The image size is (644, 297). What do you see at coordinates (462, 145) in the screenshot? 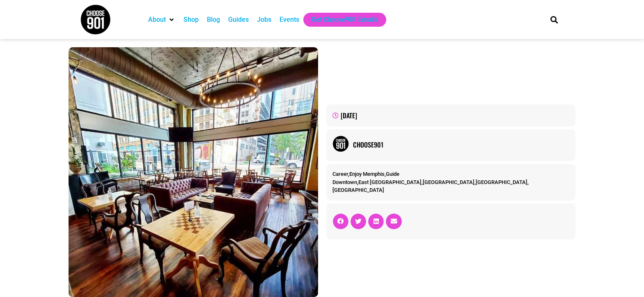
I see `a: Choose901` at bounding box center [462, 145].